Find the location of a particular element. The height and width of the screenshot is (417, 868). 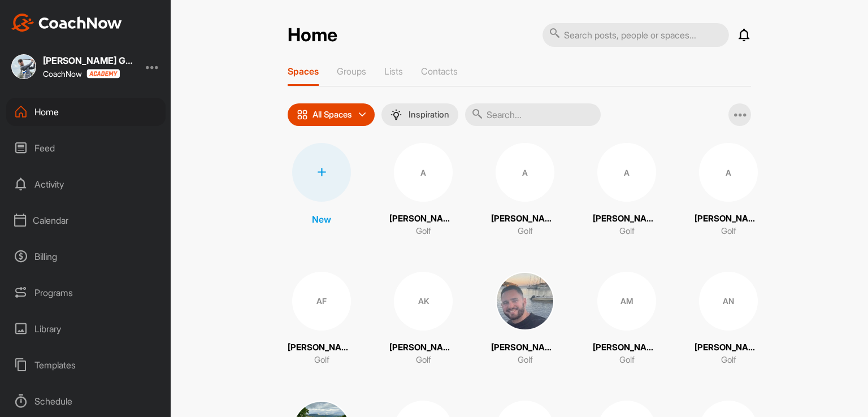

p: Groups is located at coordinates (351, 71).